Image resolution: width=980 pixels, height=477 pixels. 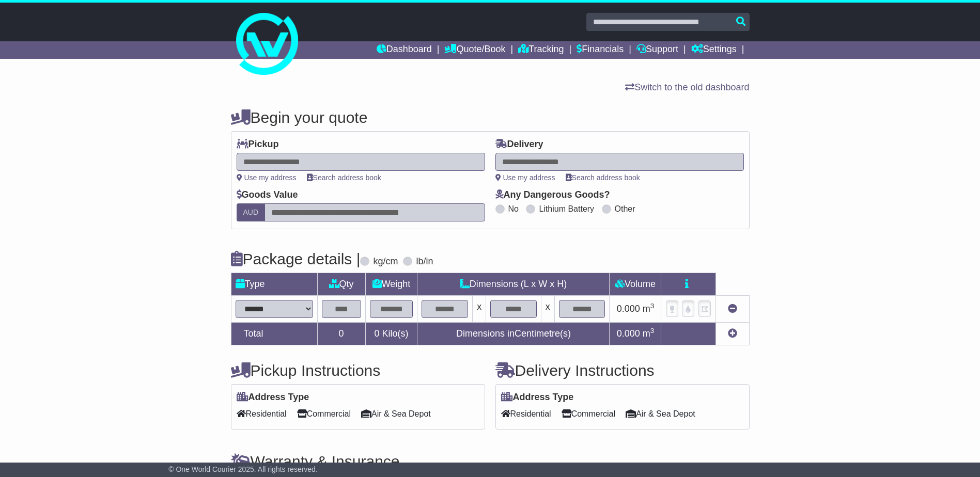 I want to click on td: Weight, so click(x=391, y=284).